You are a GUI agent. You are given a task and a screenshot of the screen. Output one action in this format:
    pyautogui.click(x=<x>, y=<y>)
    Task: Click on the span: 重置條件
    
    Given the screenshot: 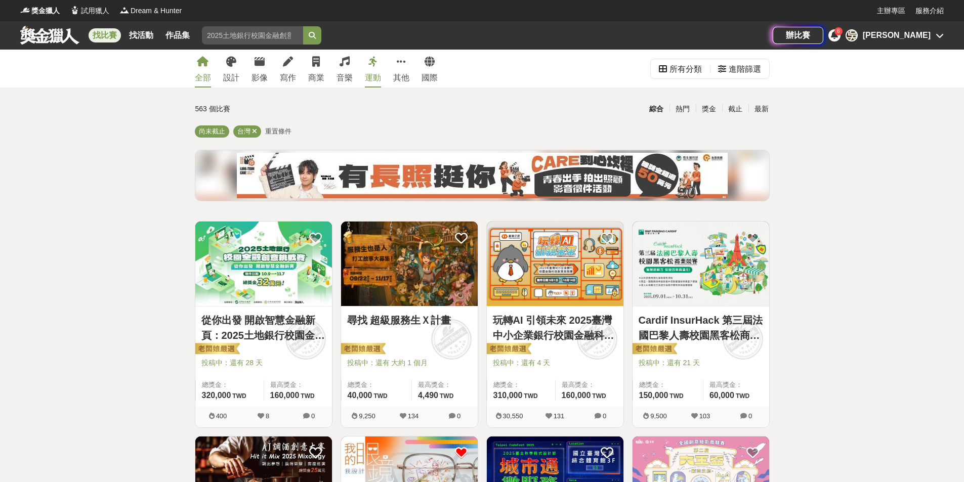 What is the action you would take?
    pyautogui.click(x=278, y=131)
    